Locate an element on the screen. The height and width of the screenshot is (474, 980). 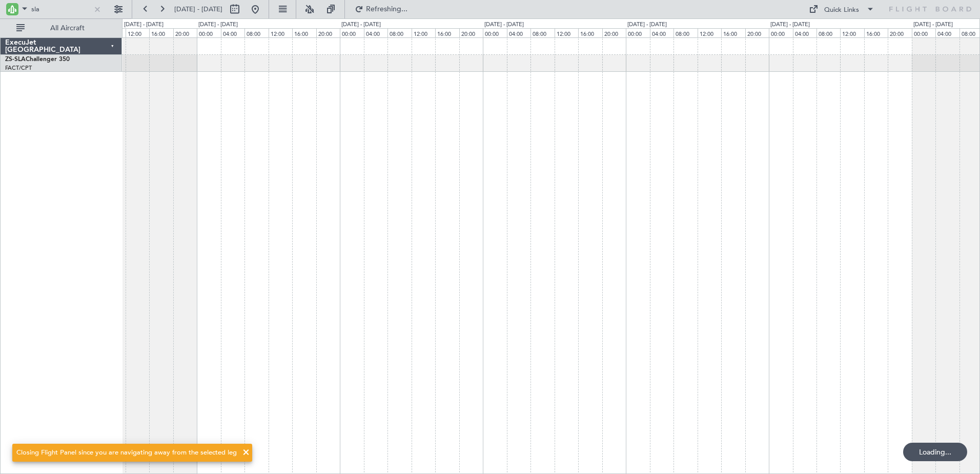
input: A/C (Reg. or Type) is located at coordinates (60, 9).